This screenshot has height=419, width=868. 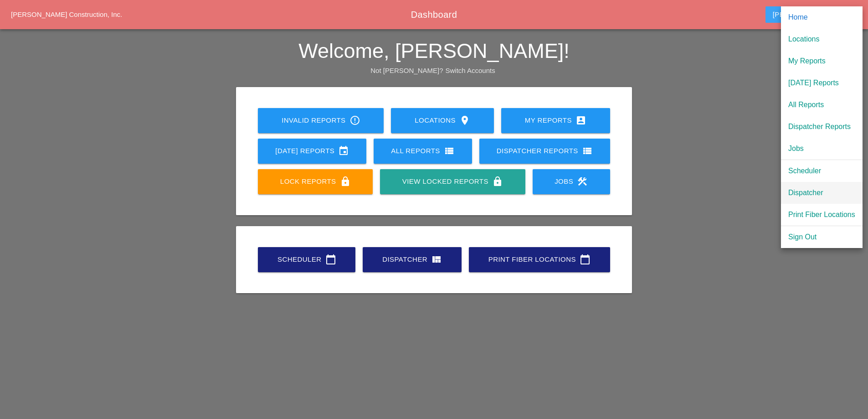 I want to click on i: account_box, so click(x=581, y=120).